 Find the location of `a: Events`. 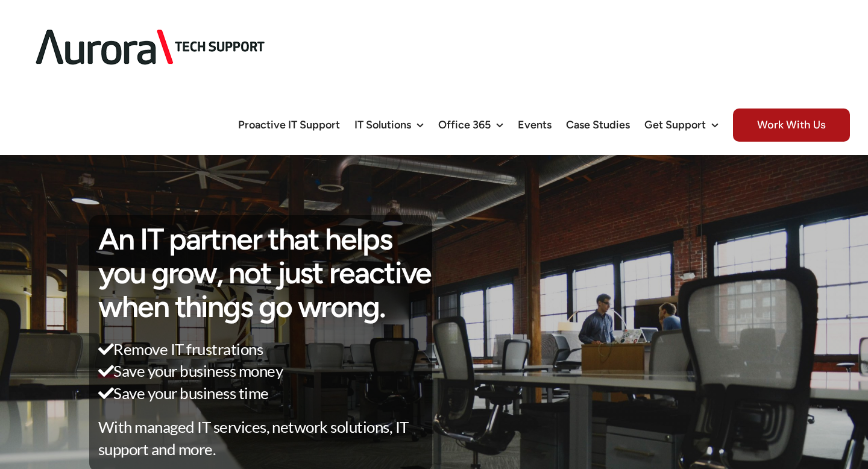

a: Events is located at coordinates (535, 124).